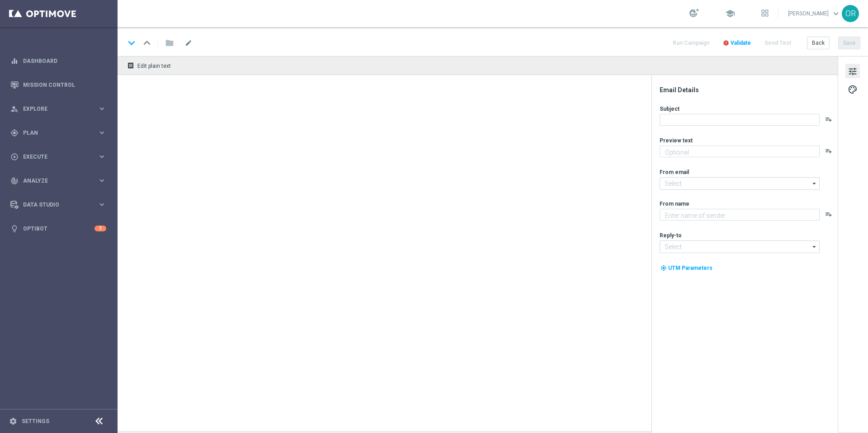 The height and width of the screenshot is (433, 868). Describe the element at coordinates (54, 133) in the screenshot. I see `div: Plan` at that location.